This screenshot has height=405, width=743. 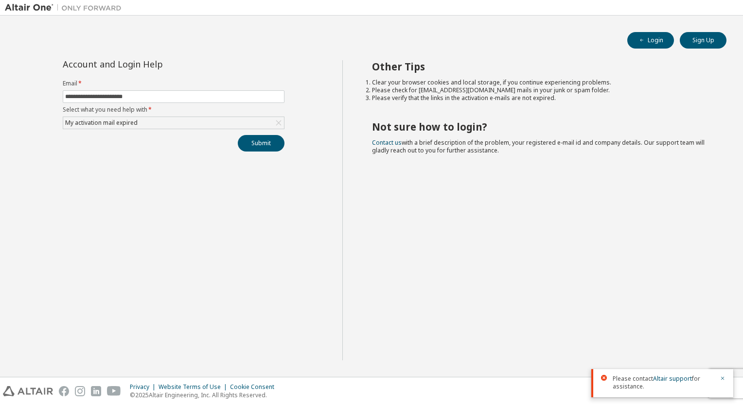 What do you see at coordinates (80, 391) in the screenshot?
I see `img: instagram.svg` at bounding box center [80, 391].